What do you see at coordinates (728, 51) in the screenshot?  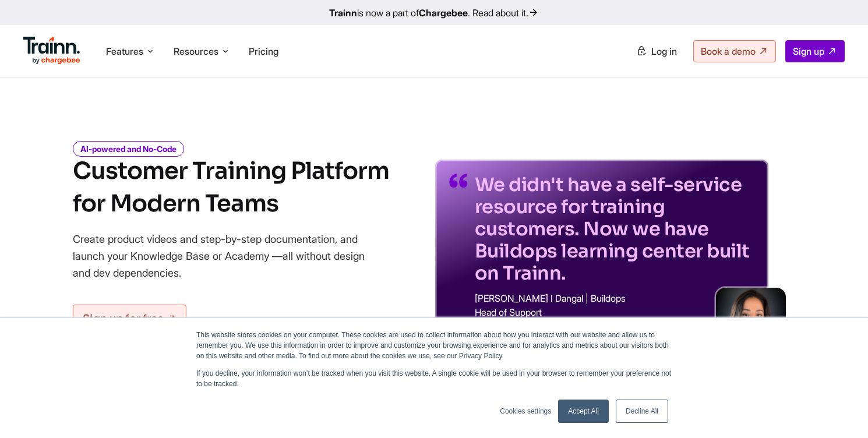 I see `span: Book a demo` at bounding box center [728, 51].